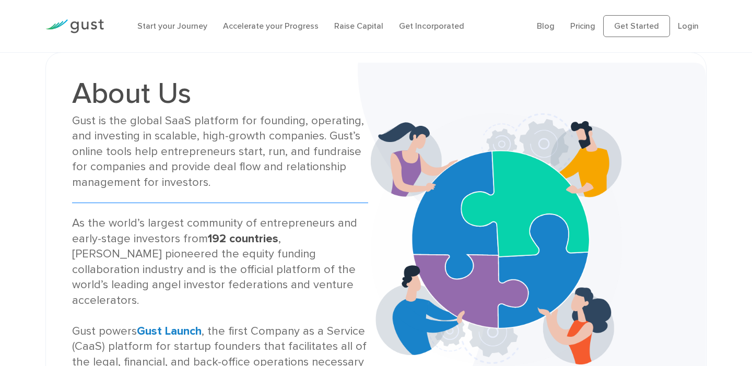 Image resolution: width=752 pixels, height=366 pixels. I want to click on a: Raise Capital, so click(359, 26).